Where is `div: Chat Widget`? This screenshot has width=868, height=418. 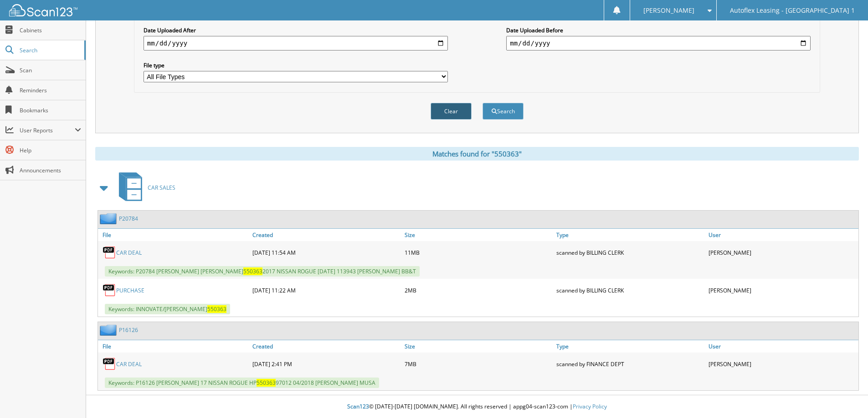 div: Chat Widget is located at coordinates (845, 396).